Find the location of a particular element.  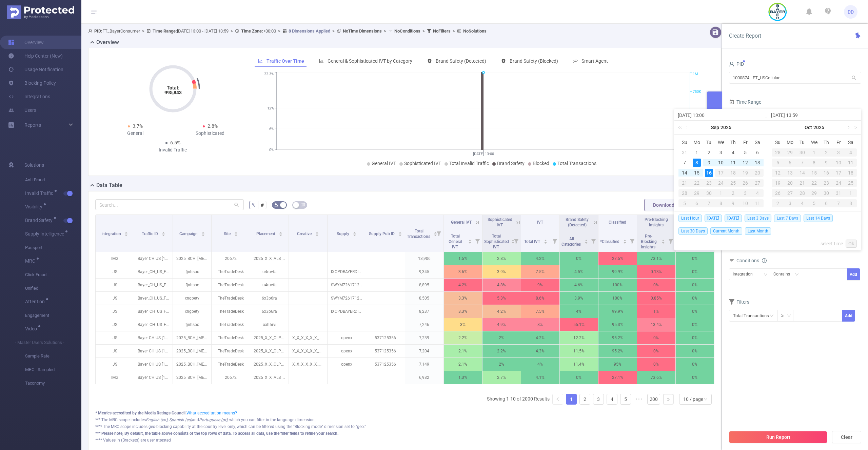

td: September 26, 2025 is located at coordinates (746, 183).